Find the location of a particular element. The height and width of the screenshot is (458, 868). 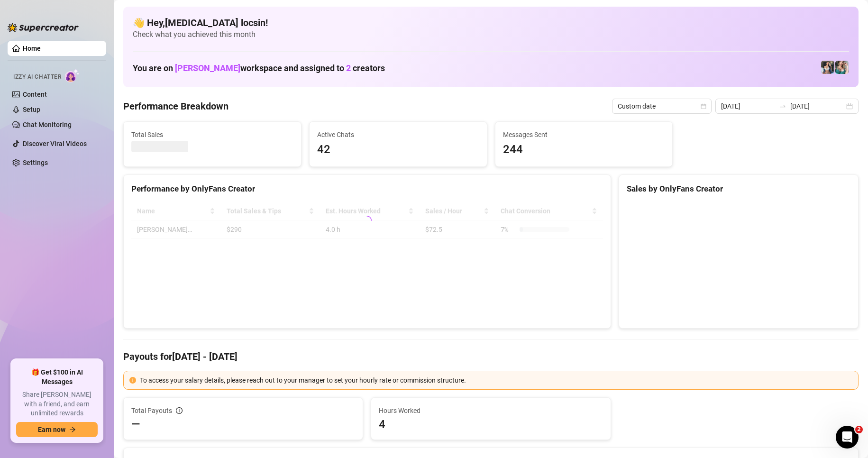

span: Check what you achieved this month is located at coordinates (491, 35).